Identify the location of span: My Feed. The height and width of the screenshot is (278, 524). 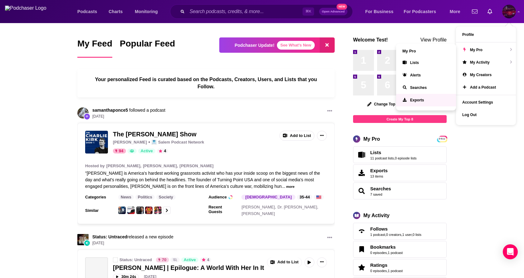
(95, 46).